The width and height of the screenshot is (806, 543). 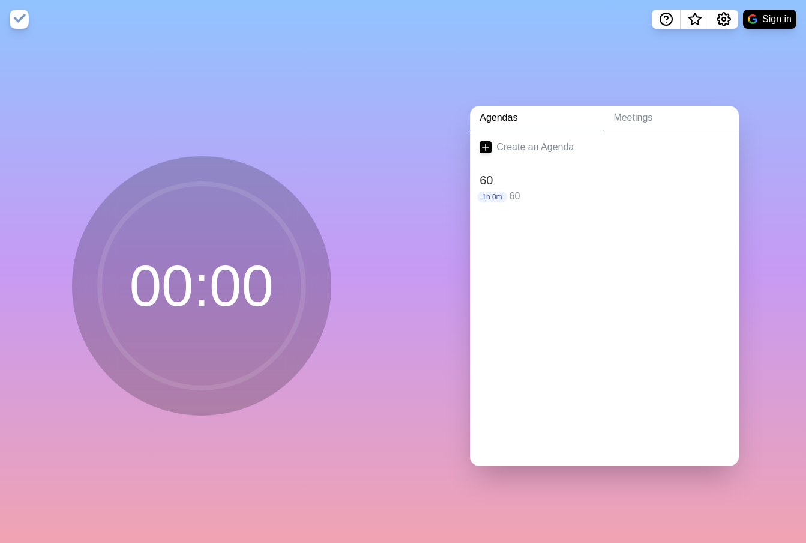 I want to click on a: Meetings, so click(x=671, y=118).